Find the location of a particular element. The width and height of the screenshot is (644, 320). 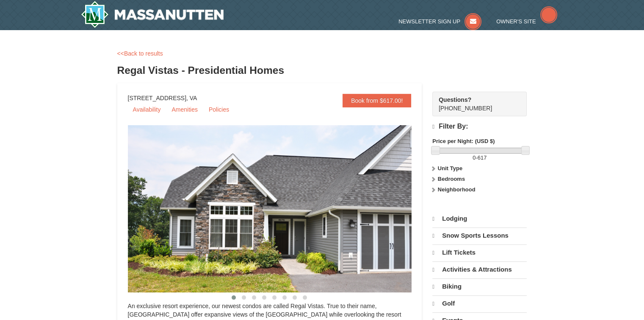

h3: Regal Vistas - Presidential Homes is located at coordinates (322, 71).